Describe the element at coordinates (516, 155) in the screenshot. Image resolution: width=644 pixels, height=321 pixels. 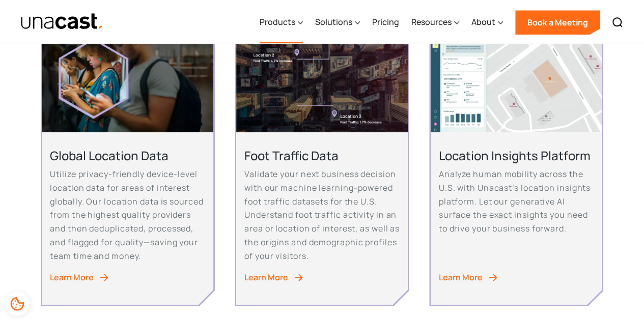
I see `h2: Location Insights Platform` at that location.